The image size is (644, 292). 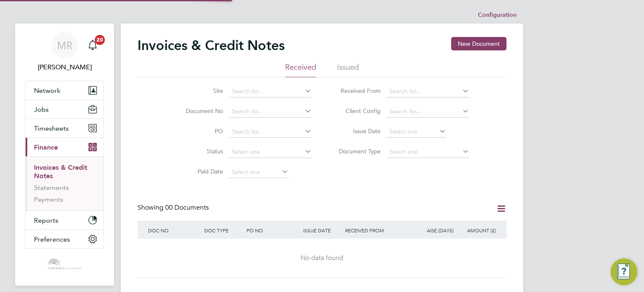 What do you see at coordinates (51, 128) in the screenshot?
I see `span: Timesheets` at bounding box center [51, 128].